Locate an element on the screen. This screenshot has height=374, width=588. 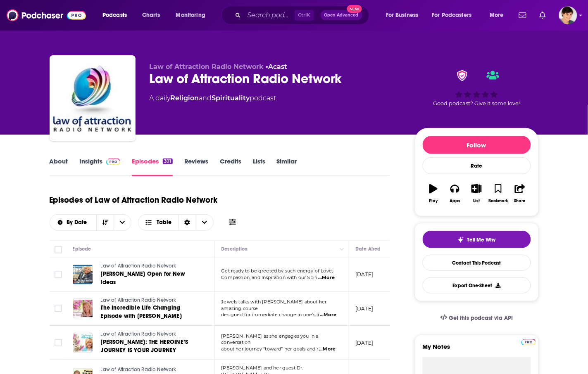
input: Search podcasts, credits, & more... is located at coordinates (270, 15).